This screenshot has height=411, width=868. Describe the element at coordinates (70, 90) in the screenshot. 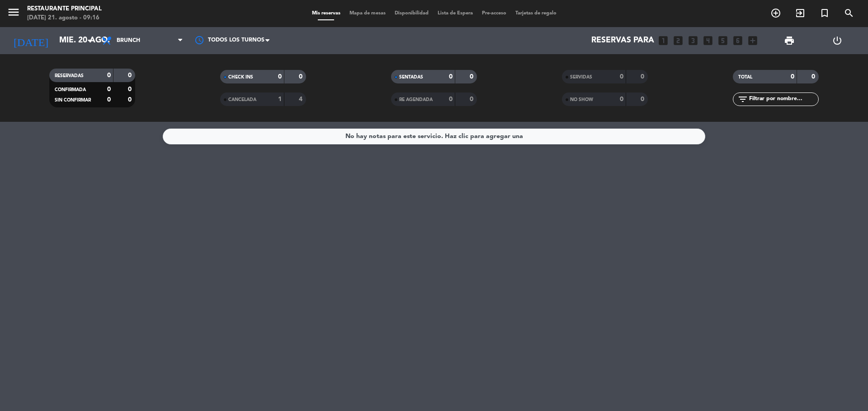

I see `span: CONFIRMADA` at that location.